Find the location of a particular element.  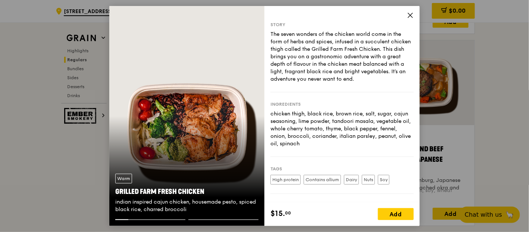

div: chicken thigh, black rice, brown rice, salt, sugar, cajun seasoning, lime powder, tandoori masala... is located at coordinates (342, 129).